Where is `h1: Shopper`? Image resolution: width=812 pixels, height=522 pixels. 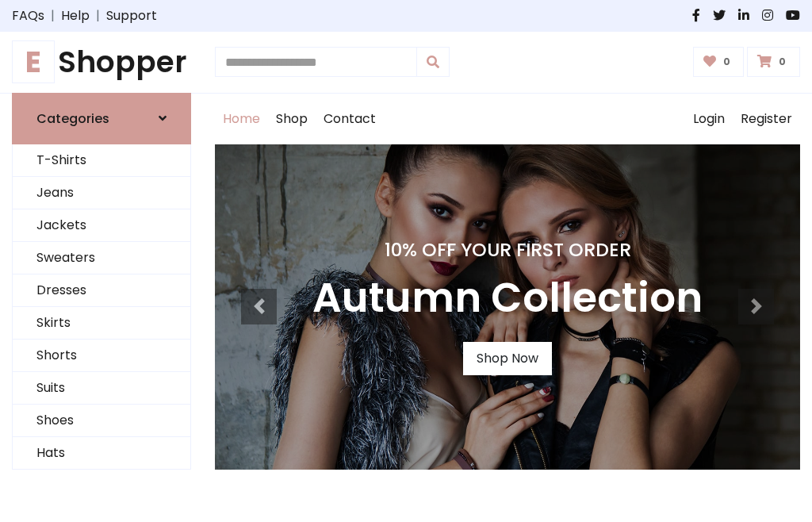 h1: Shopper is located at coordinates (102, 62).